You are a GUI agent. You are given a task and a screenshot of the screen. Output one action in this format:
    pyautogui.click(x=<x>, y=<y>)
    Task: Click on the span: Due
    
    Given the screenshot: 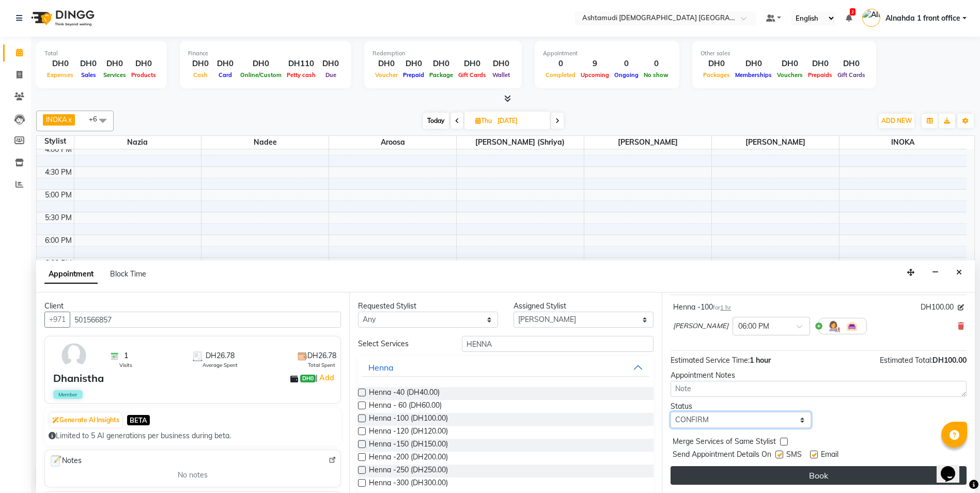 What is the action you would take?
    pyautogui.click(x=331, y=75)
    